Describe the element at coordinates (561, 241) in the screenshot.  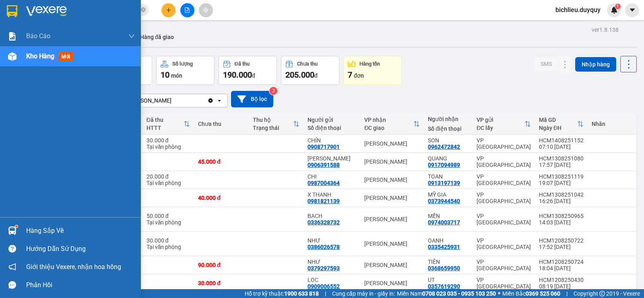
I see `div: HCM1208250722` at that location.